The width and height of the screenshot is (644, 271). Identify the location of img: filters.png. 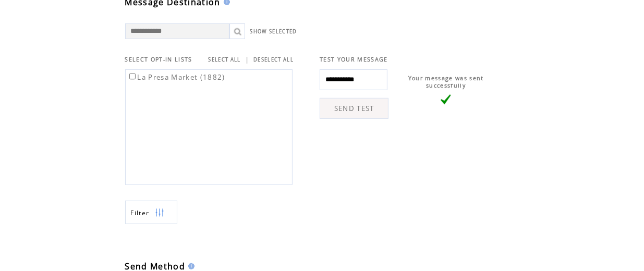
(159, 213).